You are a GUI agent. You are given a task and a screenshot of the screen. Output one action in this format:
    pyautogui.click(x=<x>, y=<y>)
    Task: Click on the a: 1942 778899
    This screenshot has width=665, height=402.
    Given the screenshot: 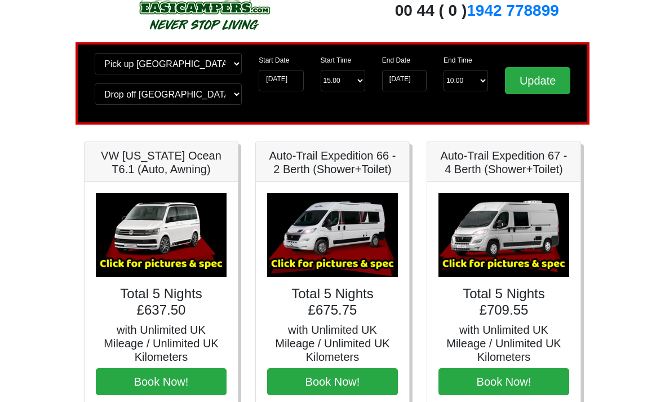 What is the action you would take?
    pyautogui.click(x=513, y=10)
    